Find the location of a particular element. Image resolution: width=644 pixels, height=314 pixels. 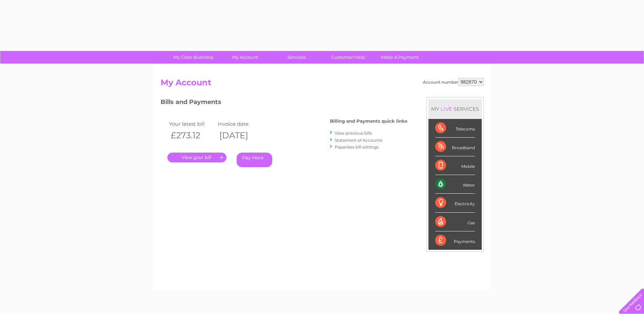

div: Electricity is located at coordinates (455, 203).